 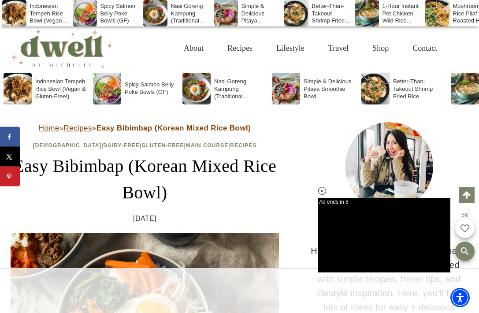 I want to click on a: Shop, so click(x=381, y=48).